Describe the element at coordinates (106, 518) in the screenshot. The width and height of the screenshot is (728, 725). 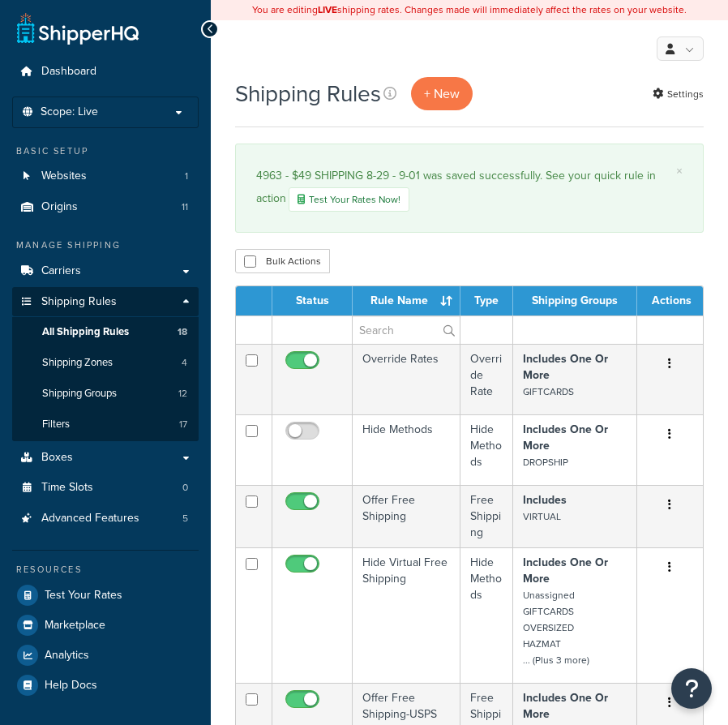
I see `li: Advanced Features` at that location.